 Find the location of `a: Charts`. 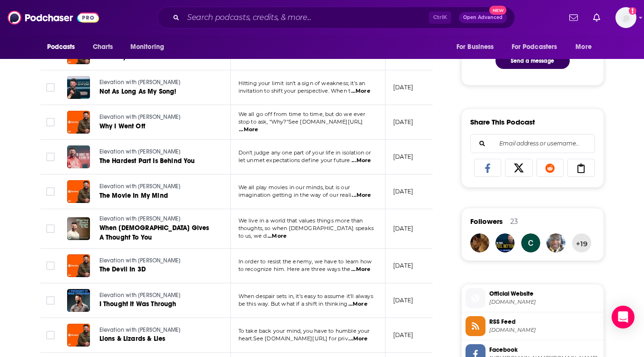

a: Charts is located at coordinates (103, 47).